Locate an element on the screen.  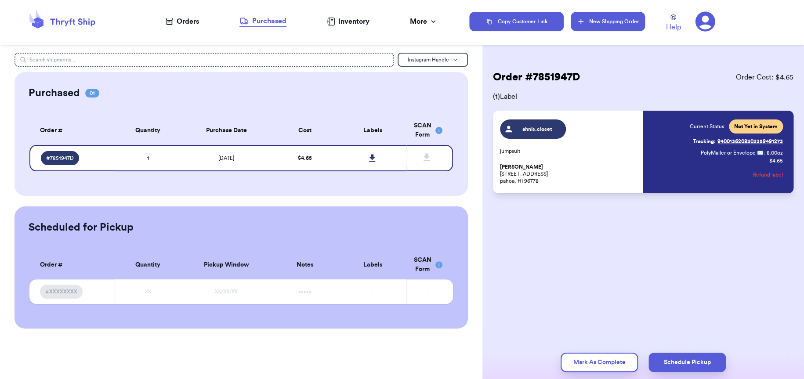
button: New Shipping Order is located at coordinates (607, 22).